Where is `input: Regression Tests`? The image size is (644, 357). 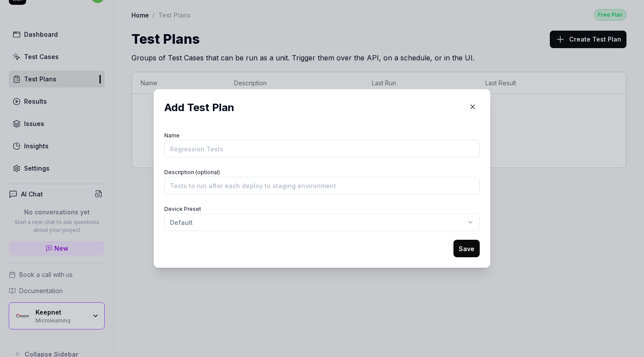 input: Regression Tests is located at coordinates (322, 149).